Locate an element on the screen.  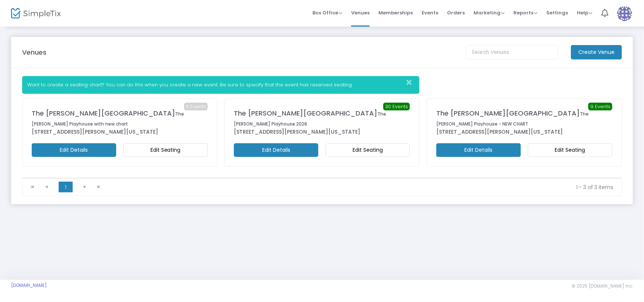
span: Box Office is located at coordinates (327, 13).